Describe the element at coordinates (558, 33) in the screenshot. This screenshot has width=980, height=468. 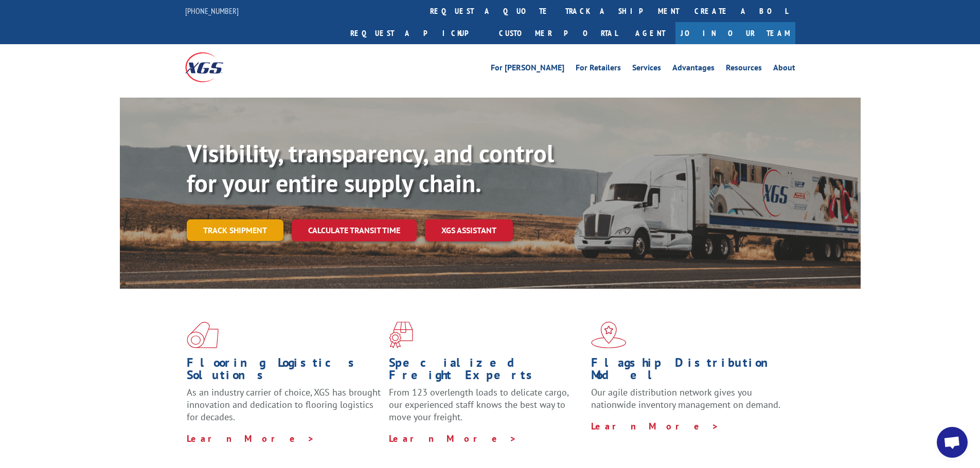
I see `a: Customer Portal` at that location.